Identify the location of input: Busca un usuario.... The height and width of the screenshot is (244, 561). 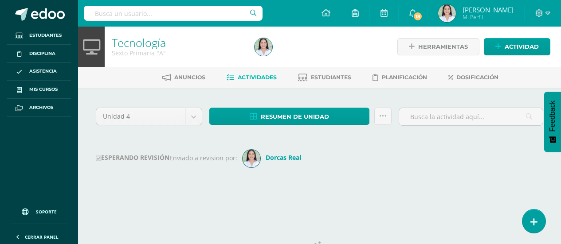
(173, 13).